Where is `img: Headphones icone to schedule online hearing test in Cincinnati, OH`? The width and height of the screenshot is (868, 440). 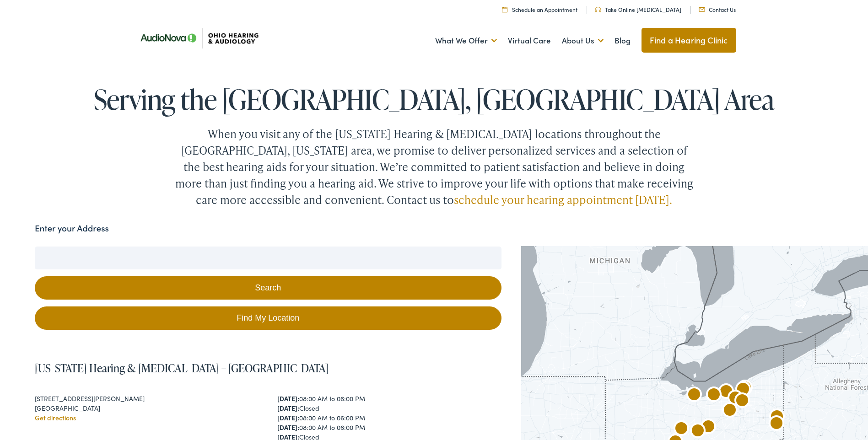 img: Headphones icone to schedule online hearing test in Cincinnati, OH is located at coordinates (598, 10).